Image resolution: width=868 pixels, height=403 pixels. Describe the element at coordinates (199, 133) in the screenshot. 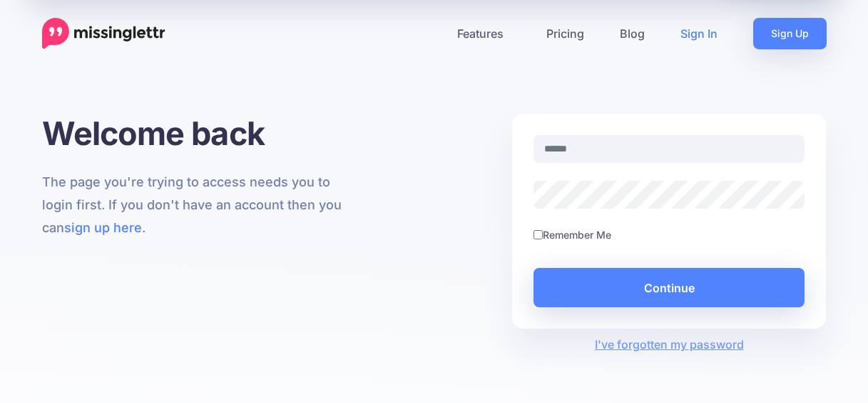

I see `h1: Welcome back` at that location.